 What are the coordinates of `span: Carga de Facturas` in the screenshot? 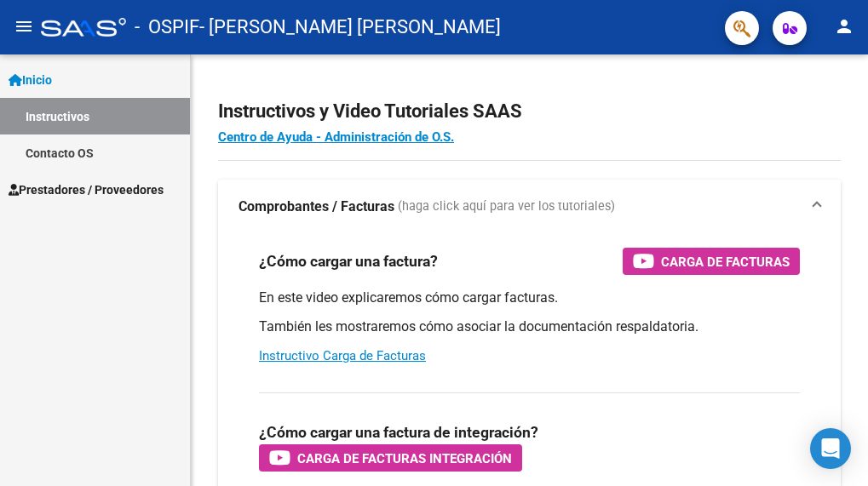 It's located at (725, 261).